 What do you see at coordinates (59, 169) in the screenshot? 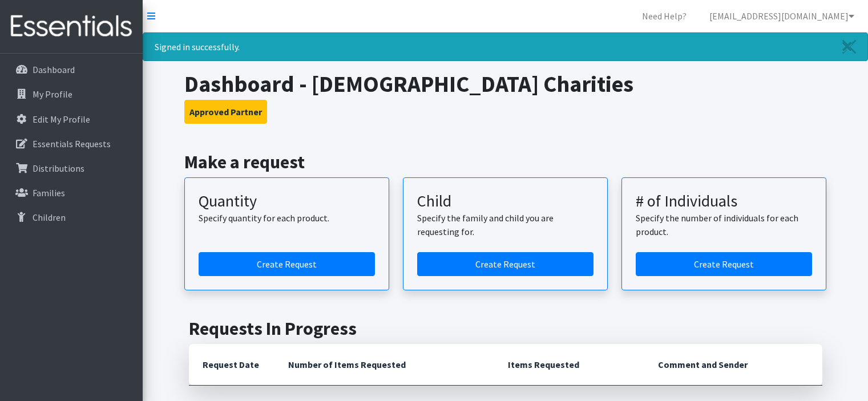
I see `p: Distributions` at bounding box center [59, 169].